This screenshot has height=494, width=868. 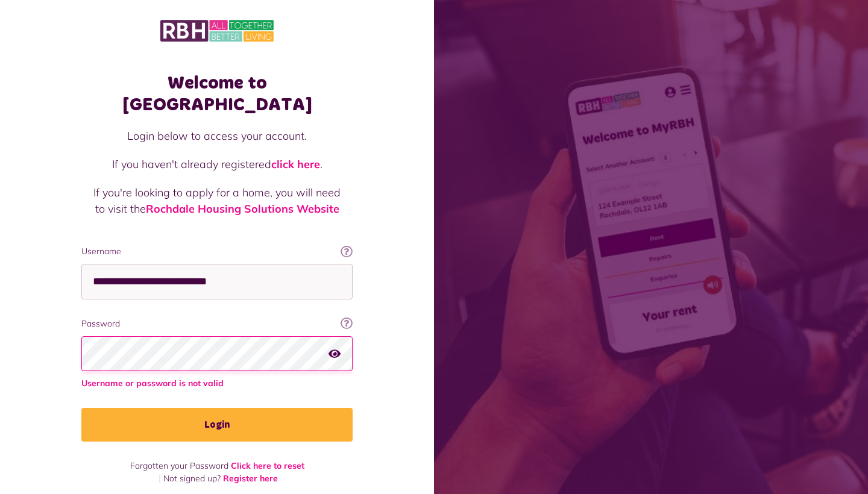 I want to click on a: Register here, so click(x=250, y=479).